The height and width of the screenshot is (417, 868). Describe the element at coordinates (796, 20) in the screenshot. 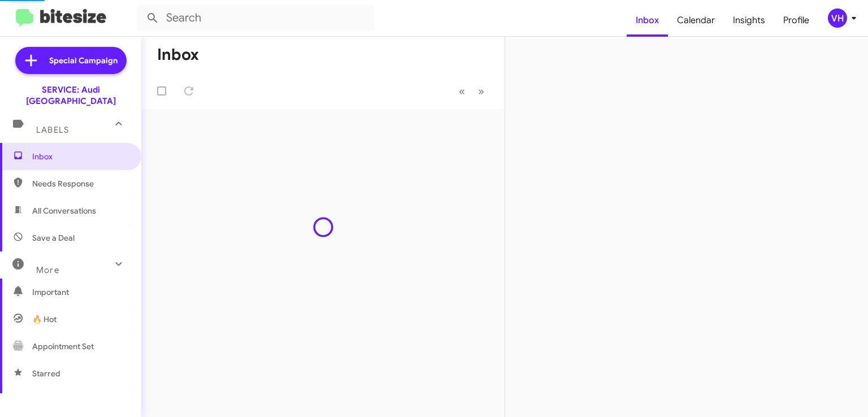

I see `span: Profile` at that location.